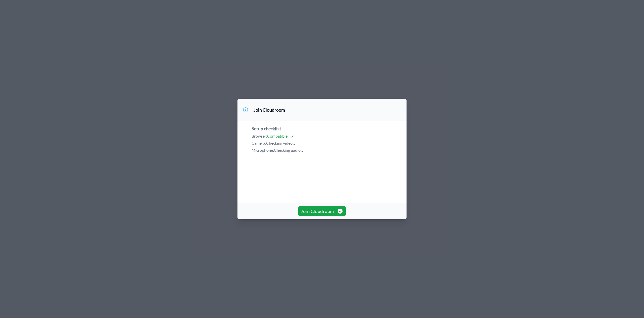 Image resolution: width=644 pixels, height=318 pixels. Describe the element at coordinates (322, 211) in the screenshot. I see `span: Join Cloudroom` at that location.